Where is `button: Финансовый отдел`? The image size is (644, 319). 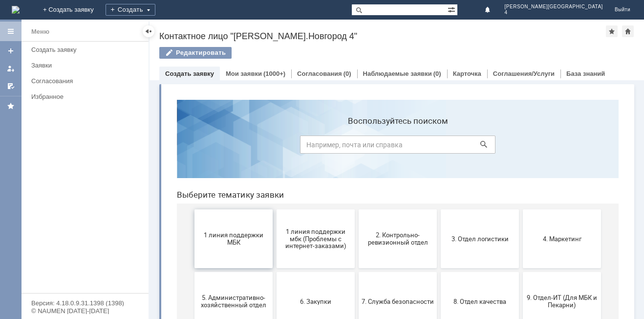 button: Финансовый отдел is located at coordinates (393, 272).